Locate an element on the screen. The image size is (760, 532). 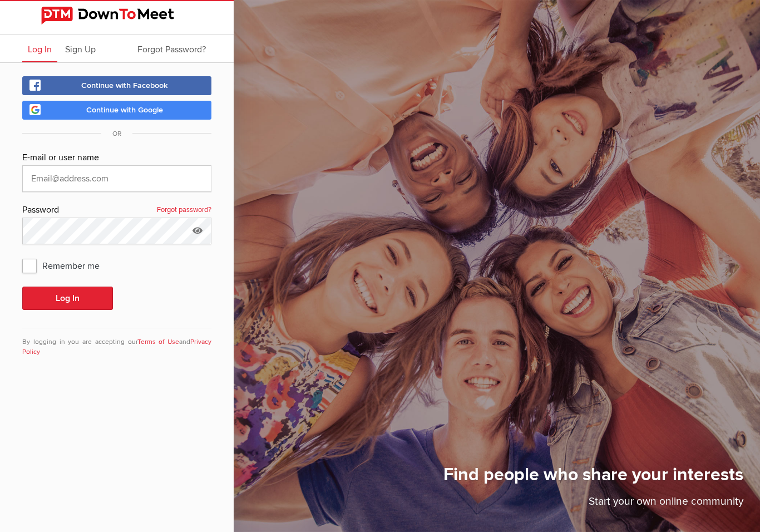
p: Start your own online community is located at coordinates (593, 504).